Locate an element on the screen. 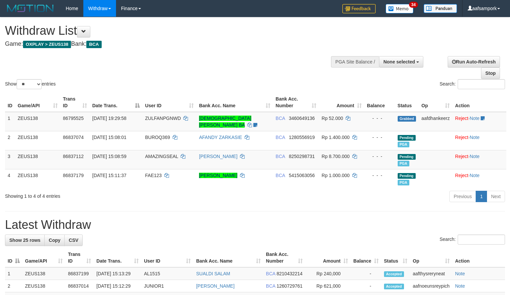 This screenshot has height=295, width=510. span: AMAZINGSEAL is located at coordinates (161, 156).